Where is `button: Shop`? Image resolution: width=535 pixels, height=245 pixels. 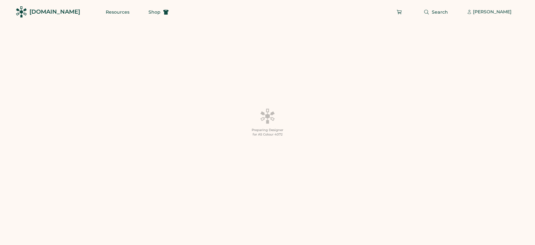 button: Shop is located at coordinates (159, 12).